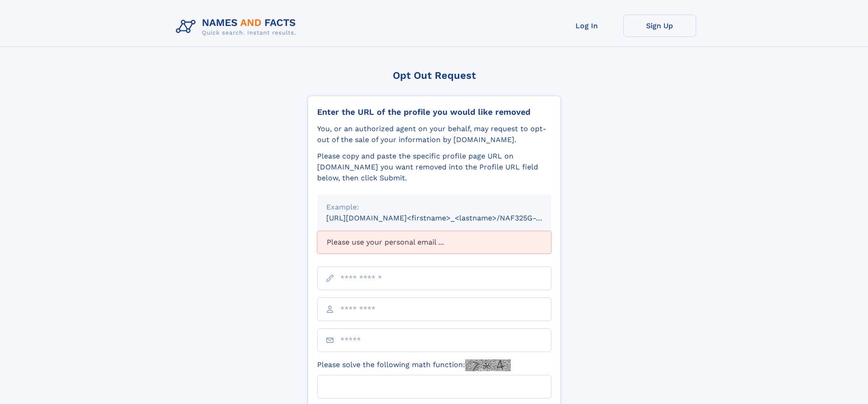  What do you see at coordinates (414, 366) in the screenshot?
I see `label: Please solve the following math function:` at bounding box center [414, 366].